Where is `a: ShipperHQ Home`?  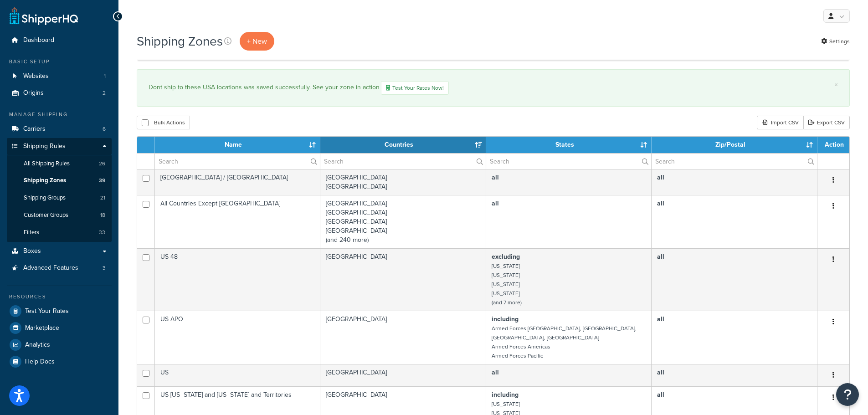
a: ShipperHQ Home is located at coordinates (44, 16).